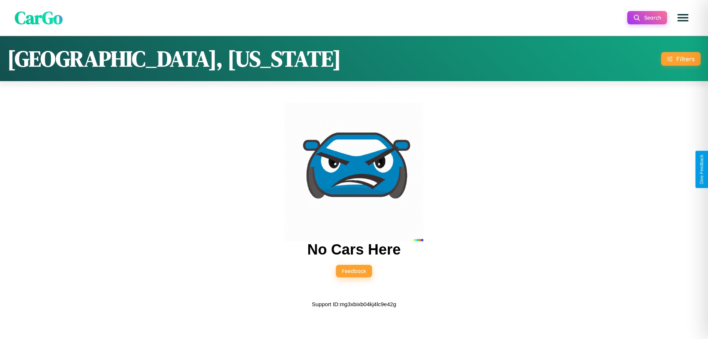  What do you see at coordinates (353, 249) in the screenshot?
I see `h2: No Cars Here` at bounding box center [353, 249].